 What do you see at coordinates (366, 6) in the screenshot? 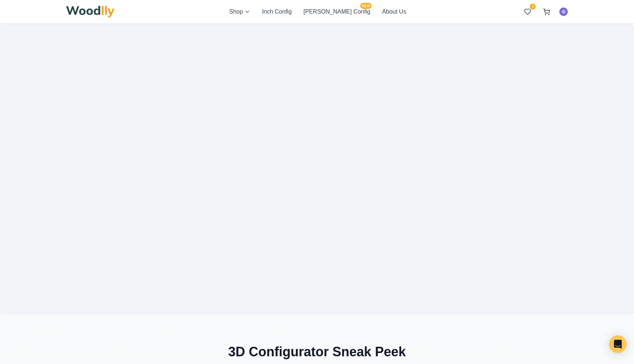
I see `span: NEW` at bounding box center [366, 6].